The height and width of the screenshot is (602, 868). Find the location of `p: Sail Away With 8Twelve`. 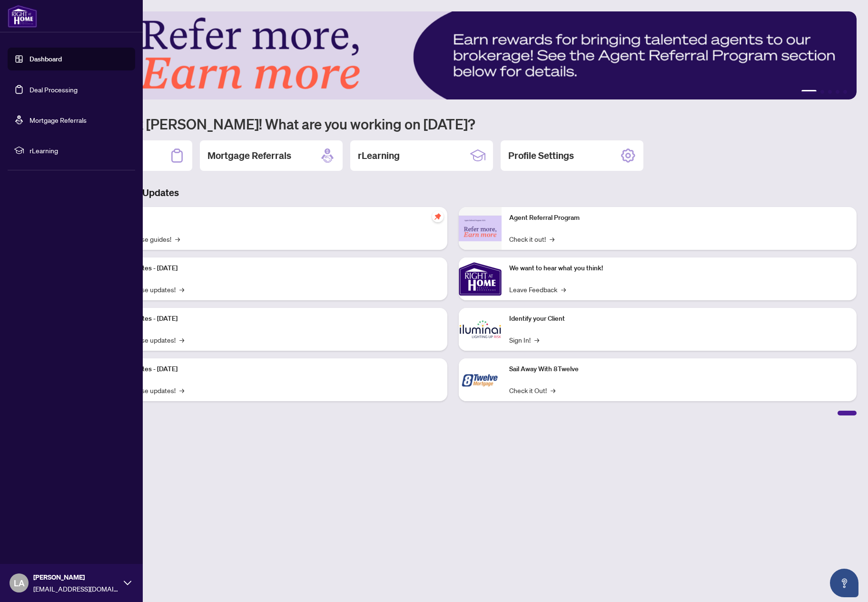

p: Sail Away With 8Twelve is located at coordinates (679, 369).